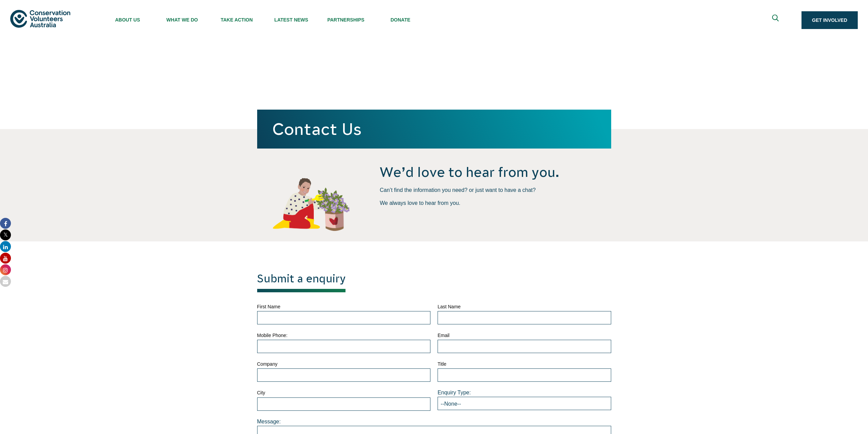 Image resolution: width=868 pixels, height=434 pixels. I want to click on label: Last Name, so click(524, 306).